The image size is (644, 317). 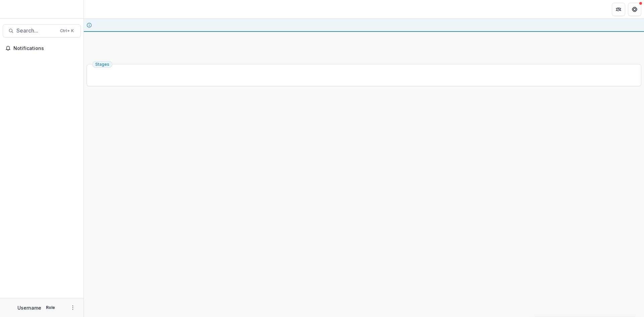 What do you see at coordinates (36, 31) in the screenshot?
I see `span: Search...` at bounding box center [36, 31].